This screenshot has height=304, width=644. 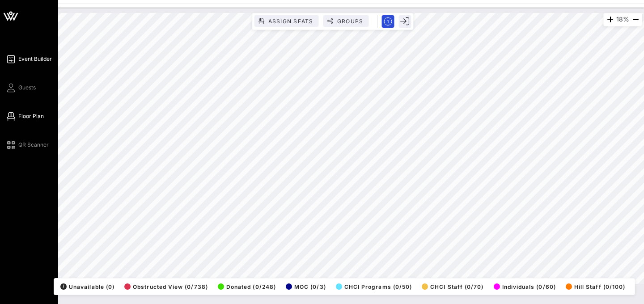 I want to click on span: QR Scanner, so click(x=33, y=145).